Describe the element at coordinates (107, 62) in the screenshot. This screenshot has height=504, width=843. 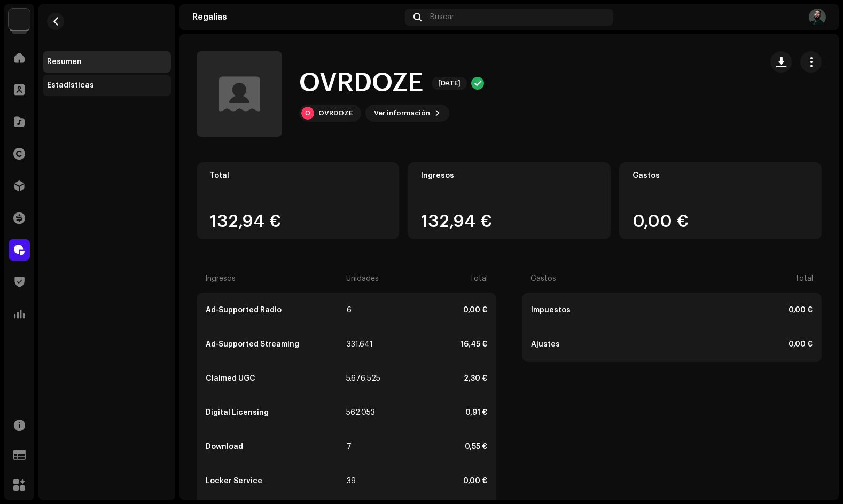
I see `re-m-nav-item: Resumen` at that location.